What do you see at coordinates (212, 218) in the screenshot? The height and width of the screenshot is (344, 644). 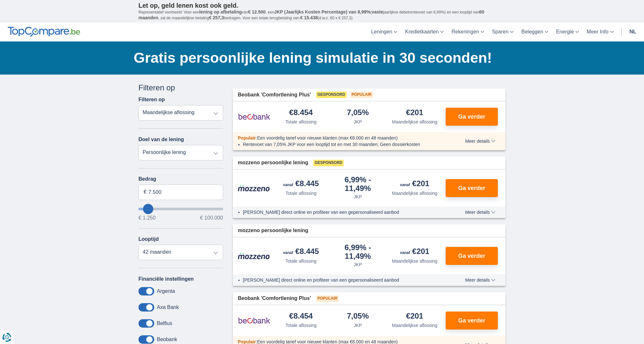 I see `span: € 100.000` at bounding box center [212, 218].